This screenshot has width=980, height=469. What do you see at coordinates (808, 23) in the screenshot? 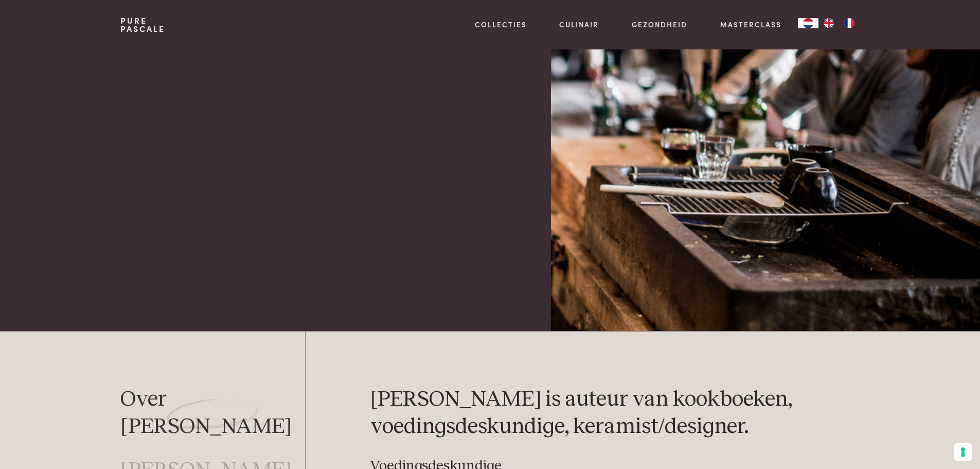
I see `a: NL` at bounding box center [808, 23].